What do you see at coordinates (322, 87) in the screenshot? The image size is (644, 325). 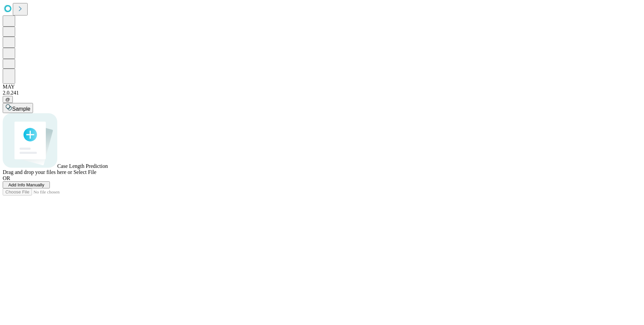 I see `div: MAY` at bounding box center [322, 87].